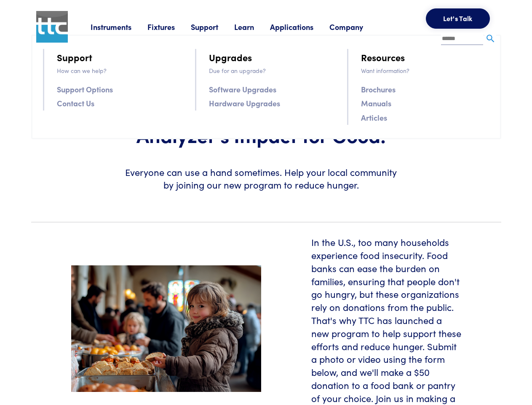 Image resolution: width=532 pixels, height=405 pixels. Describe the element at coordinates (376, 103) in the screenshot. I see `a: Manuals` at that location.